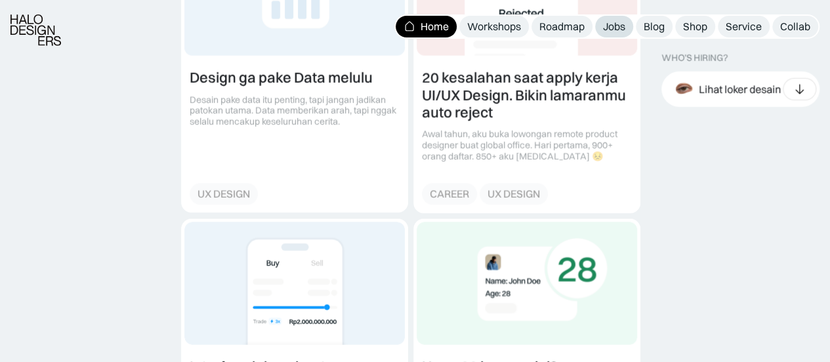 This screenshot has height=362, width=830. What do you see at coordinates (795, 26) in the screenshot?
I see `a: Collab` at bounding box center [795, 26].